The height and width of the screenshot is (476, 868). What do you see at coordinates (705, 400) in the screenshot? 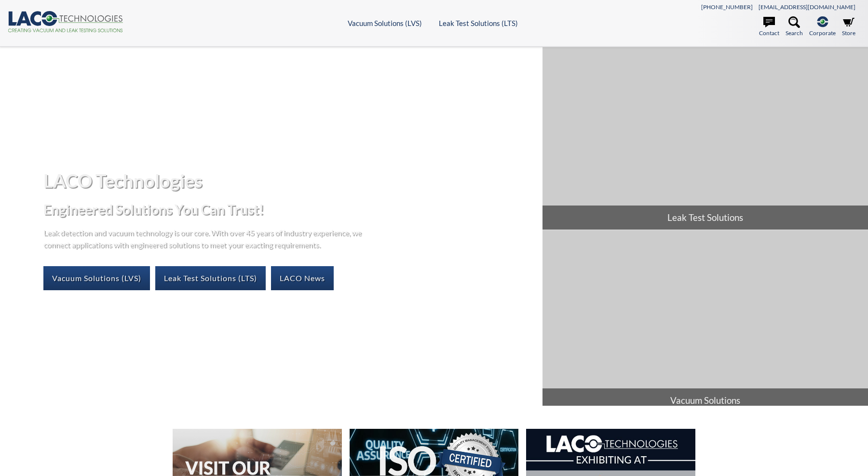
I see `span: Vacuum Solutions` at bounding box center [705, 400].